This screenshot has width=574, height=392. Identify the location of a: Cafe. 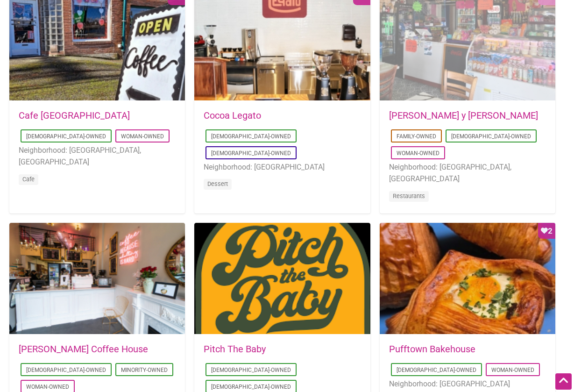
(29, 179).